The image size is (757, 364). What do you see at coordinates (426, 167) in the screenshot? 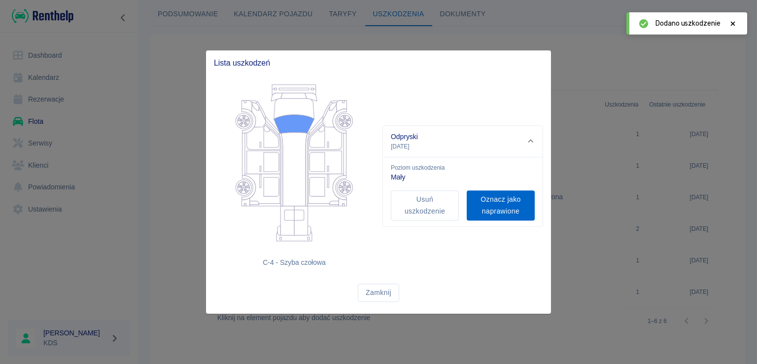
I see `p: Poziom uszkodzenia` at bounding box center [426, 167].